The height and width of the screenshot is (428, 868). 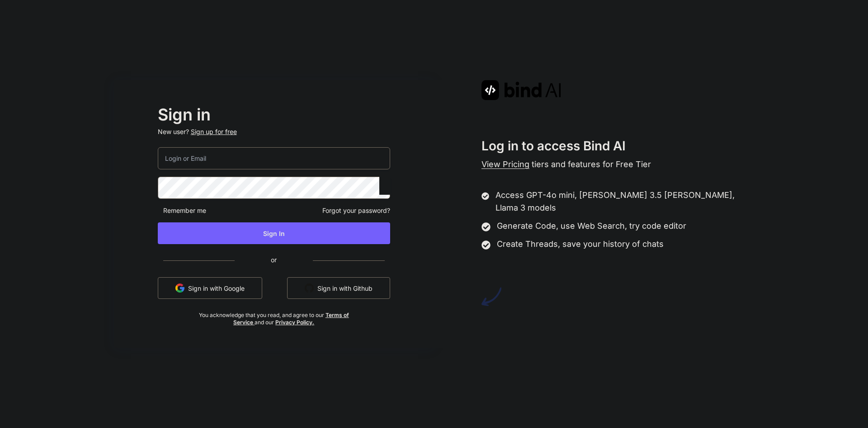 I want to click on h2: Log in to access Bind AI, so click(x=618, y=146).